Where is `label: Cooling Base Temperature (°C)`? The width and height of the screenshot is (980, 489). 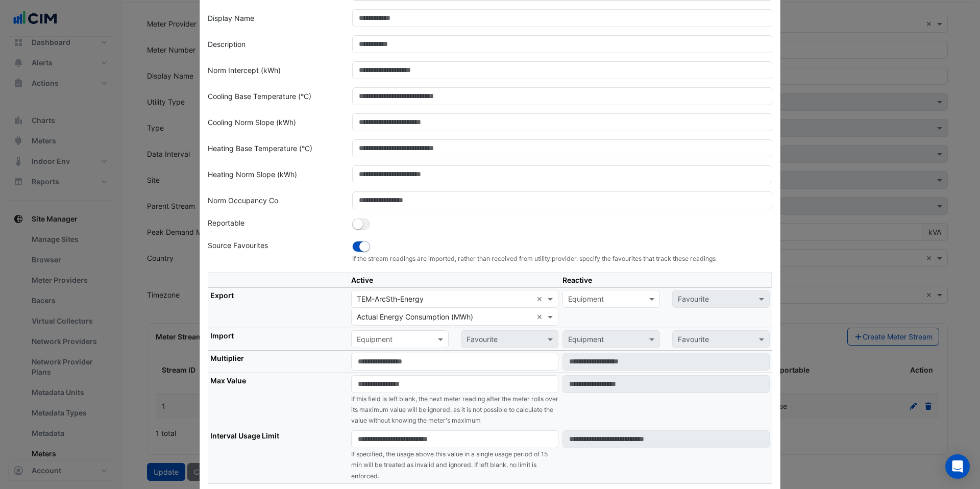 label: Cooling Base Temperature (°C) is located at coordinates (259, 96).